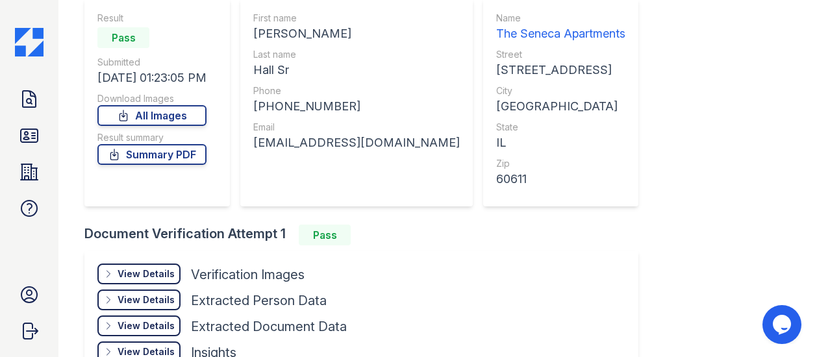 Image resolution: width=817 pixels, height=357 pixels. Describe the element at coordinates (152, 18) in the screenshot. I see `div: Result` at that location.